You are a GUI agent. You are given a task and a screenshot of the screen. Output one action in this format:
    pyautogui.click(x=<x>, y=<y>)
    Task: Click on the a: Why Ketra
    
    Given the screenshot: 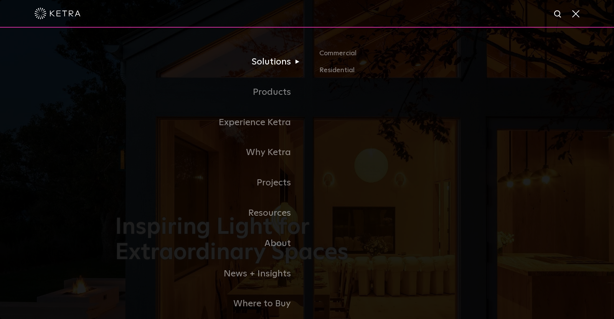 What is the action you would take?
    pyautogui.click(x=211, y=152)
    